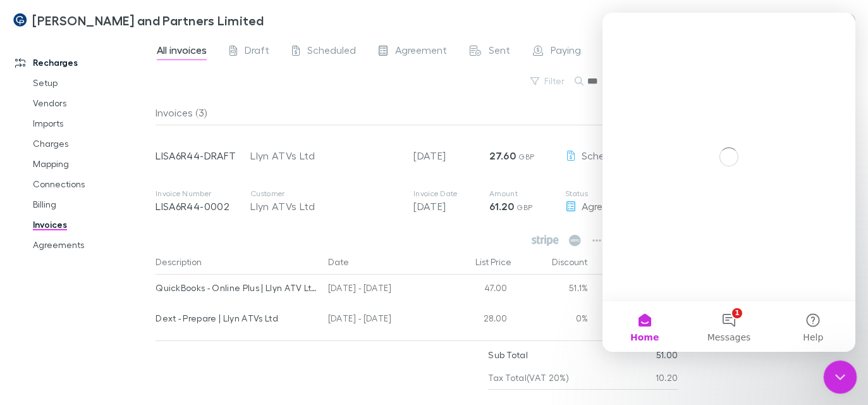 The height and width of the screenshot is (405, 868). Describe the element at coordinates (91, 225) in the screenshot. I see `a: Invoices` at that location.